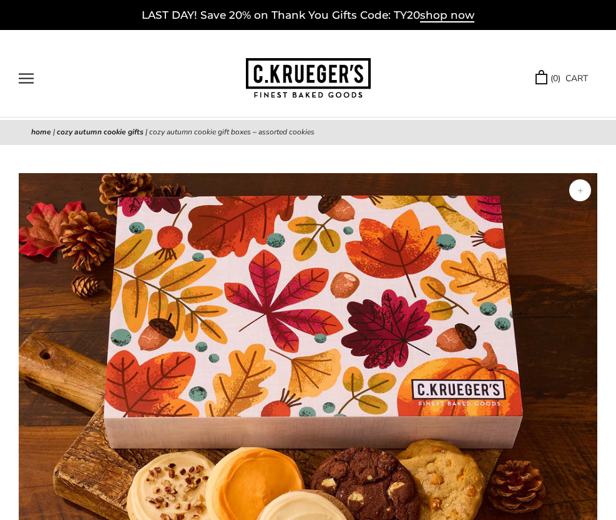 Image resolution: width=616 pixels, height=520 pixels. Describe the element at coordinates (562, 78) in the screenshot. I see `a: (0) CART` at that location.